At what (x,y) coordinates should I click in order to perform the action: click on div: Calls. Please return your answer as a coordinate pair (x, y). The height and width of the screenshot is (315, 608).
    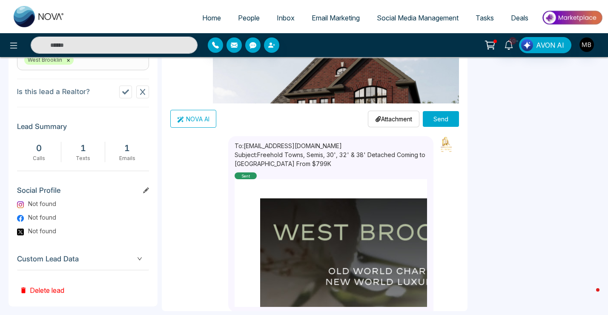
    Looking at the image, I should click on (39, 158).